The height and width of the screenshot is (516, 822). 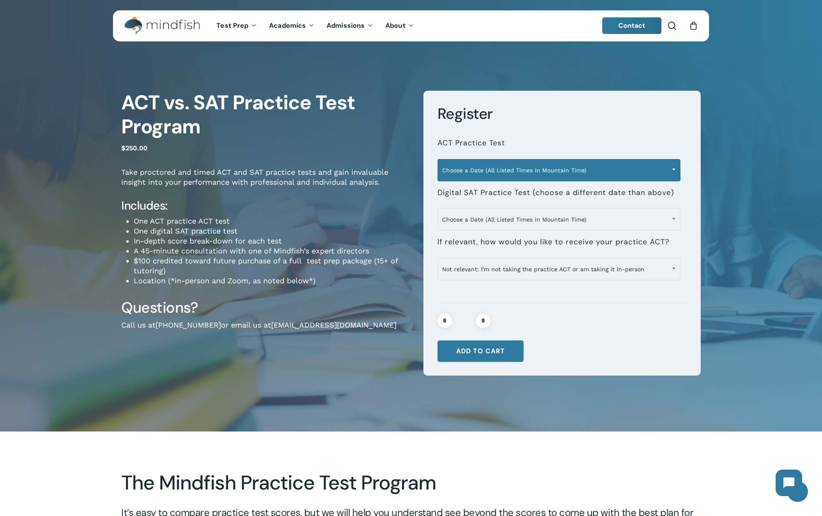 What do you see at coordinates (411, 26) in the screenshot?
I see `header: Main Menu` at bounding box center [411, 26].